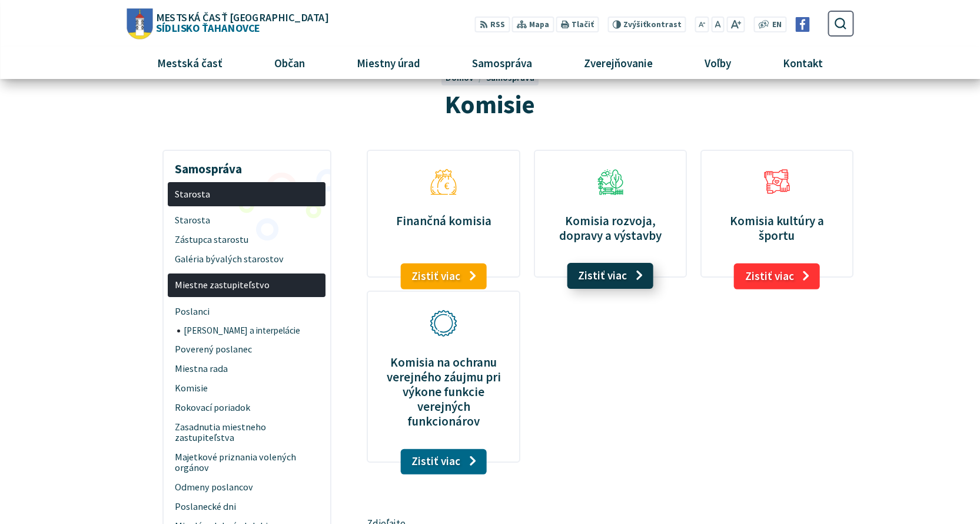 This screenshot has height=524, width=980. Describe the element at coordinates (247, 461) in the screenshot. I see `span: Majetkové priznania volených orgánov` at that location.